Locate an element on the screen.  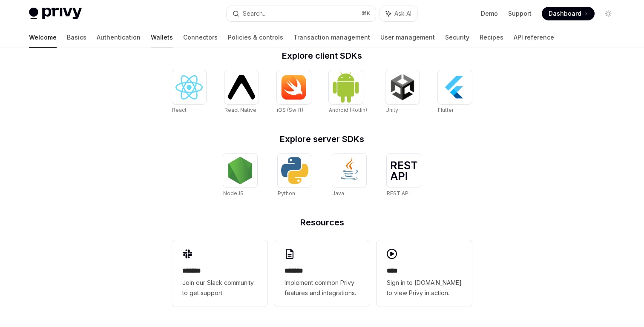
a: Wallets is located at coordinates (162, 38).